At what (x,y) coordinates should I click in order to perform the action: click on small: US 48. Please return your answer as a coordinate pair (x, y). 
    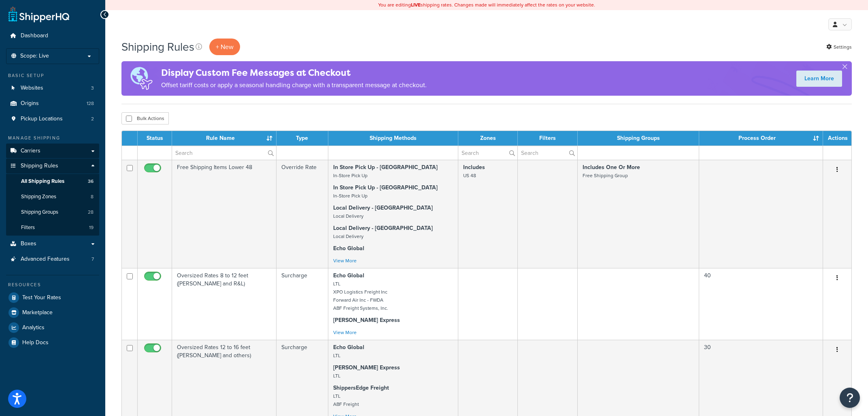
    Looking at the image, I should click on (470, 175).